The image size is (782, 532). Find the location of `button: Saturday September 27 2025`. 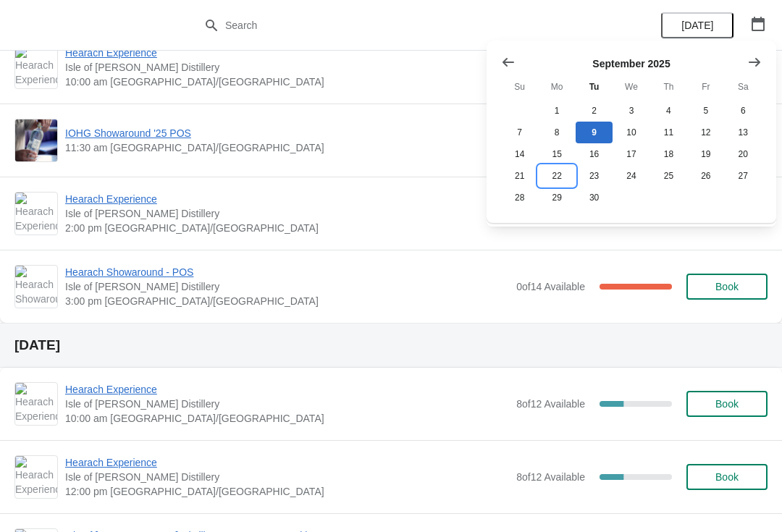

button: Saturday September 27 2025 is located at coordinates (743, 176).